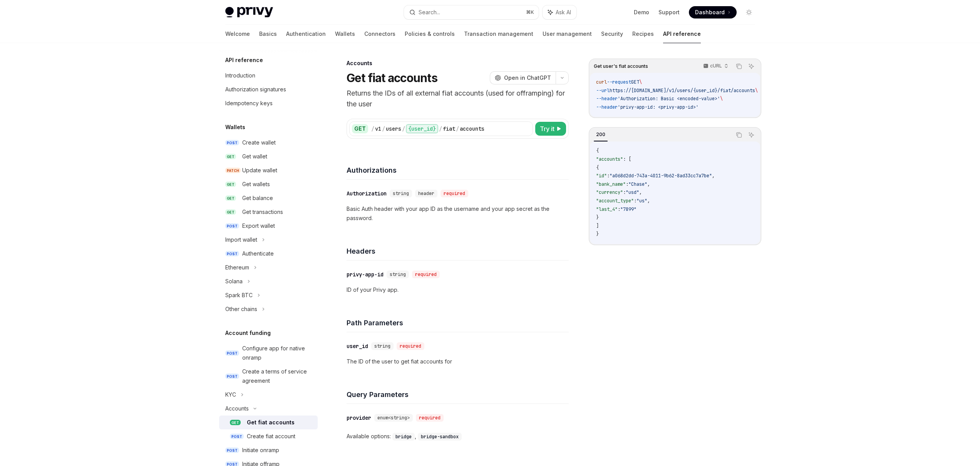 The image size is (980, 466). I want to click on span: --url, so click(602, 91).